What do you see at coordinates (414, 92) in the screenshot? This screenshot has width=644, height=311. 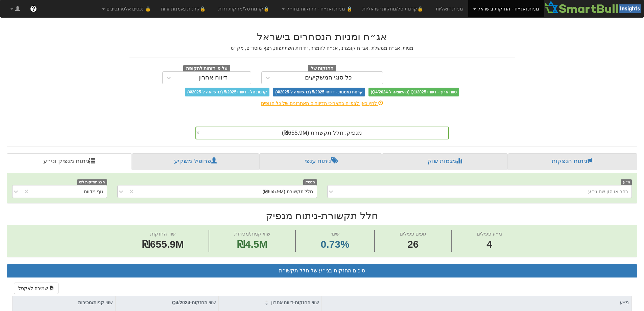 I see `span: טווח ארוך - דיווחי Q1/2025 (בהשוואה ל-Q4/2024)` at bounding box center [414, 92].